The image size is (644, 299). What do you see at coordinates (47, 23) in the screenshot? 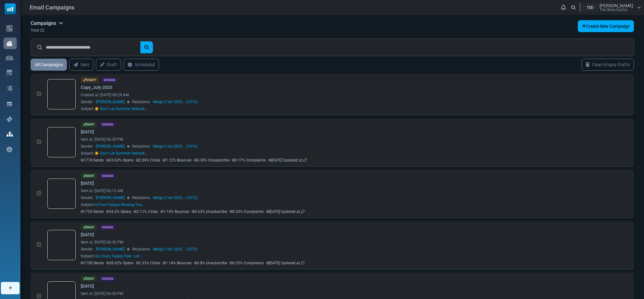
I see `h5: Campaigns` at bounding box center [47, 23].